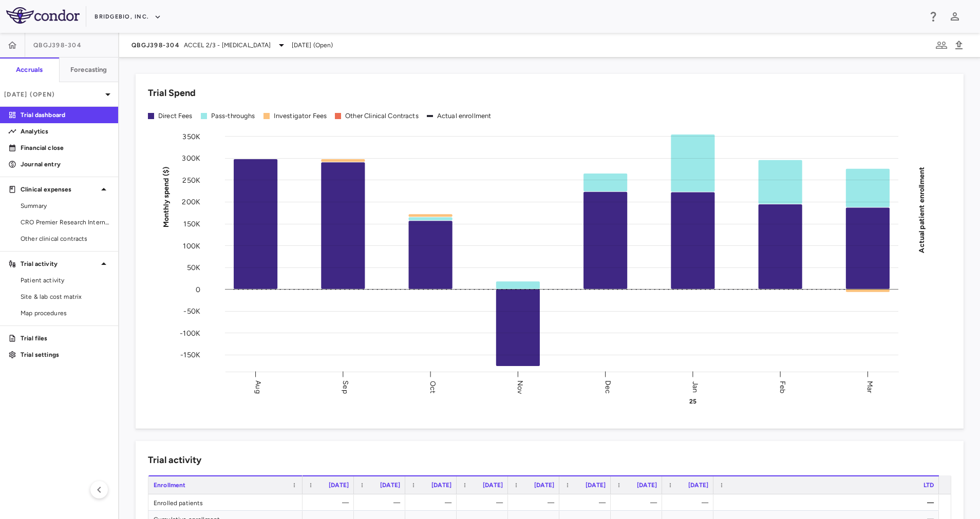 The image size is (980, 519). Describe the element at coordinates (65, 338) in the screenshot. I see `p: Trial files` at that location.